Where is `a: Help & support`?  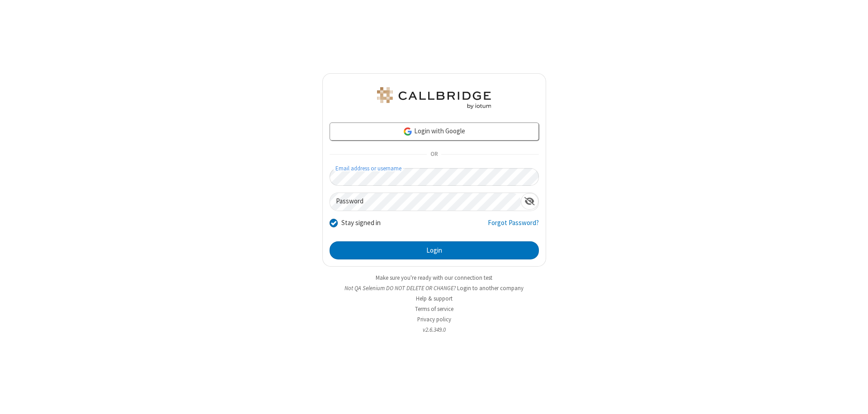
a: Help & support is located at coordinates (434, 298).